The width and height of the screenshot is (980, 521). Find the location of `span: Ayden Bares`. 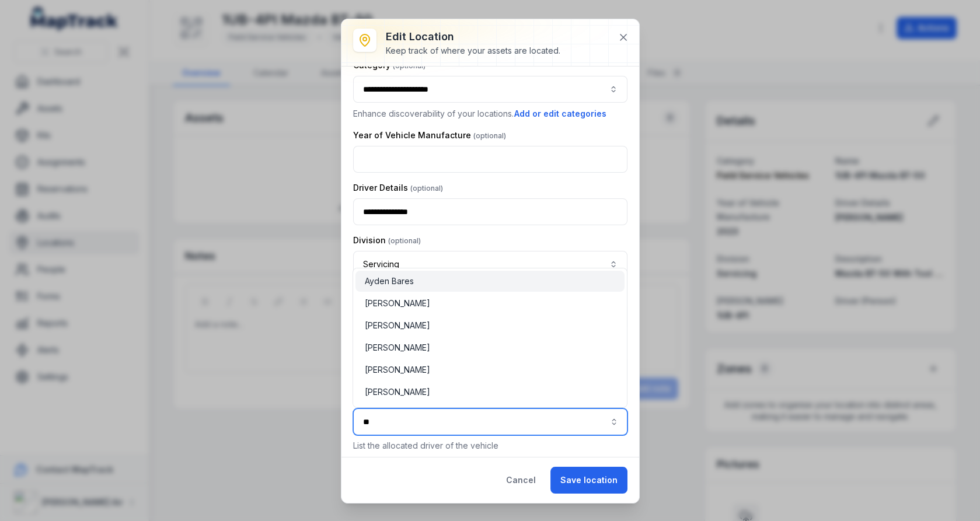

span: Ayden Bares is located at coordinates (390, 282).